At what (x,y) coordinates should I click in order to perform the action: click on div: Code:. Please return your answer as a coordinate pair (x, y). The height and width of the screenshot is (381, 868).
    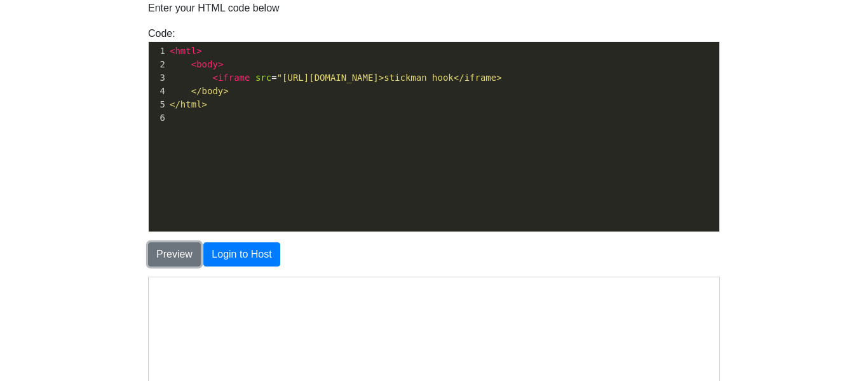
    Looking at the image, I should click on (434, 129).